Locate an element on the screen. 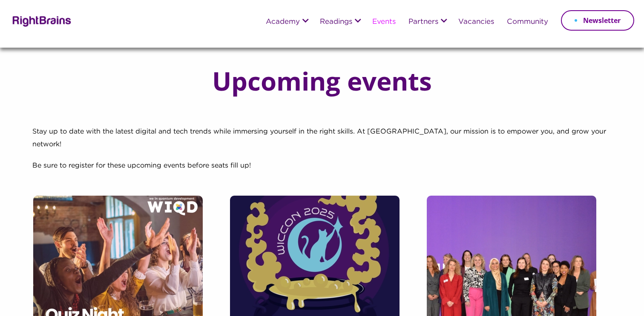  h1: Upcoming events is located at coordinates (322, 81).